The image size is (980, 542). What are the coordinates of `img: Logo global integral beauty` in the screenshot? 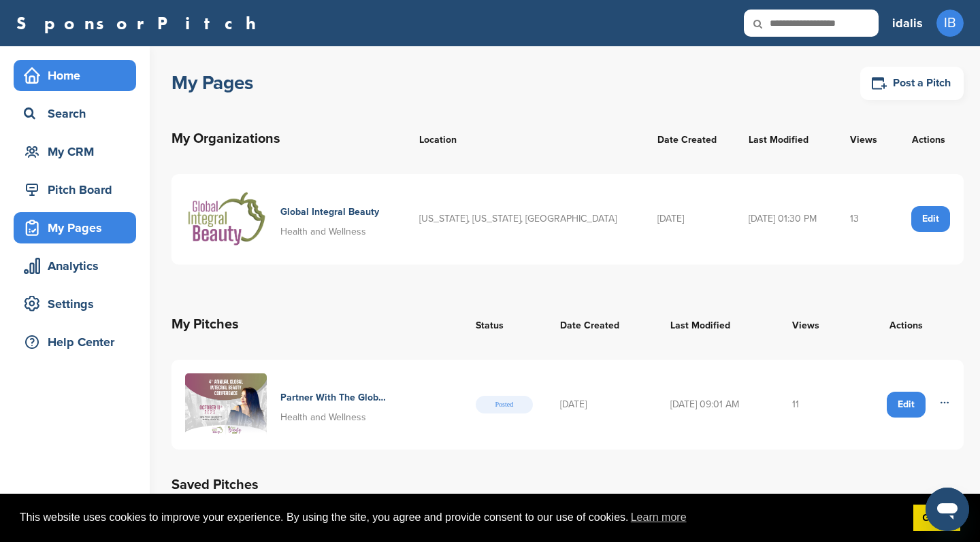 It's located at (226, 219).